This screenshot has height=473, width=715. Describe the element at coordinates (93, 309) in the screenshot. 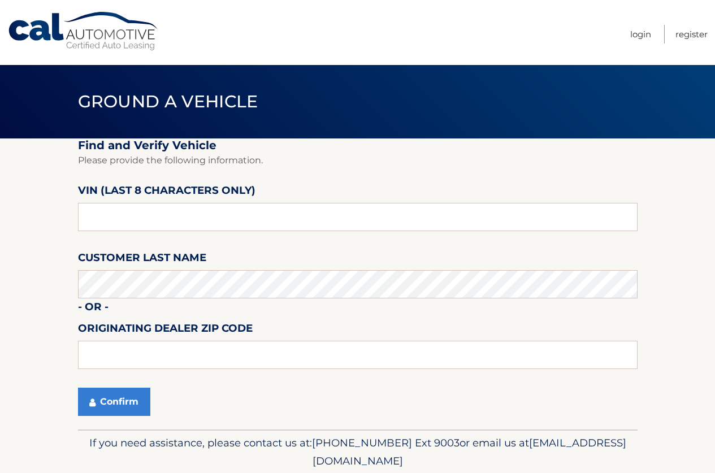

I see `label: - or -` at that location.